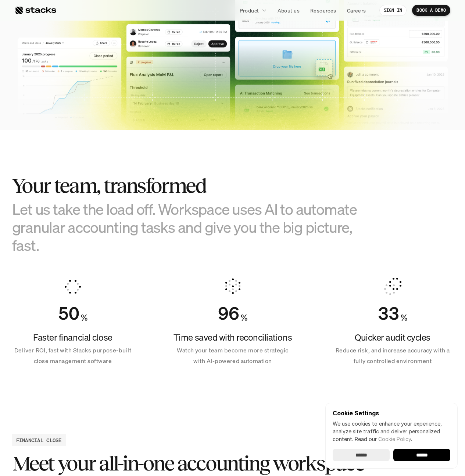  Describe the element at coordinates (232, 355) in the screenshot. I see `p: Watch your team become more strategic with AI-powered automation` at that location.